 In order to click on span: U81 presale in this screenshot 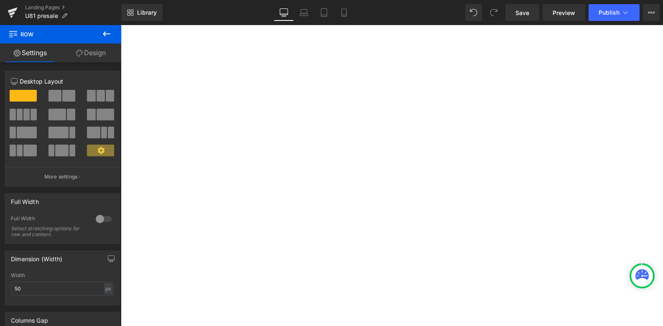, I will do `click(41, 16)`.